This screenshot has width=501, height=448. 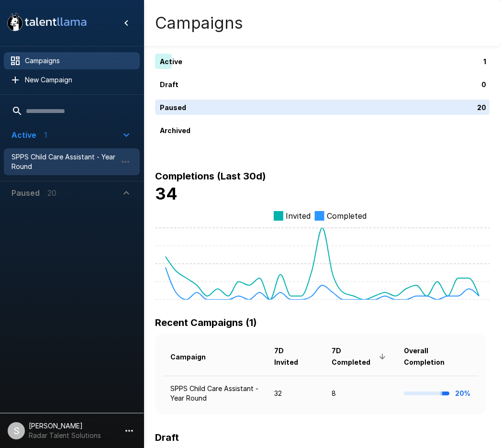 What do you see at coordinates (360, 393) in the screenshot?
I see `td: 8` at bounding box center [360, 393].